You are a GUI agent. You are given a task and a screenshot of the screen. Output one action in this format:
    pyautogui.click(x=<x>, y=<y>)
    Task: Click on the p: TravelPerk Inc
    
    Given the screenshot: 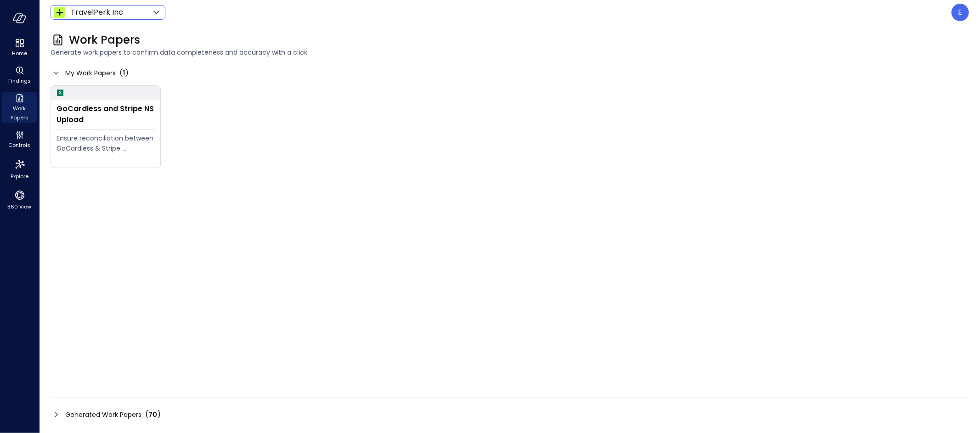 What is the action you would take?
    pyautogui.click(x=97, y=13)
    